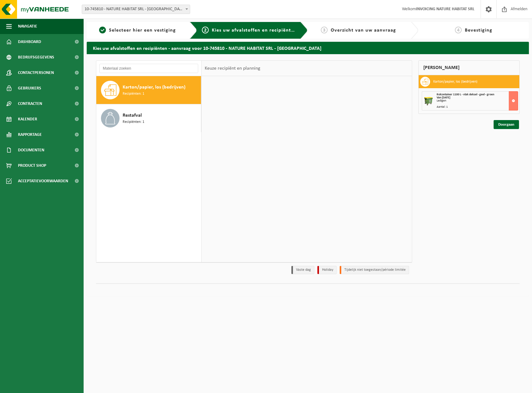 The width and height of the screenshot is (532, 393). I want to click on div: Aantal: 1, so click(477, 107).